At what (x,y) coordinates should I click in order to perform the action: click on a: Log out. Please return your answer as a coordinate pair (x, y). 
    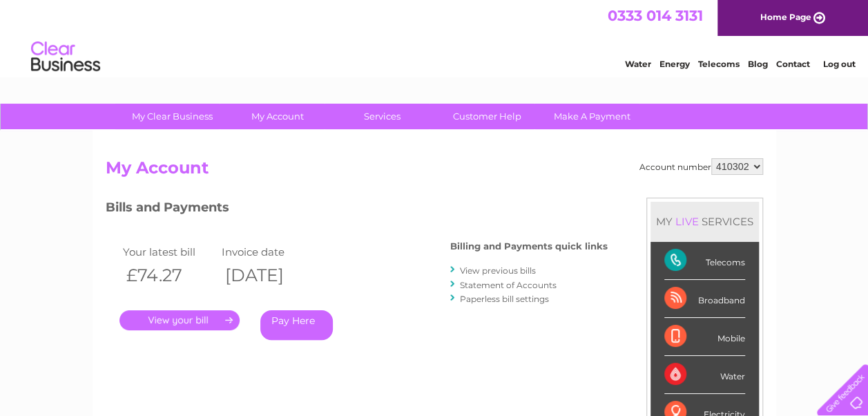
    Looking at the image, I should click on (838, 63).